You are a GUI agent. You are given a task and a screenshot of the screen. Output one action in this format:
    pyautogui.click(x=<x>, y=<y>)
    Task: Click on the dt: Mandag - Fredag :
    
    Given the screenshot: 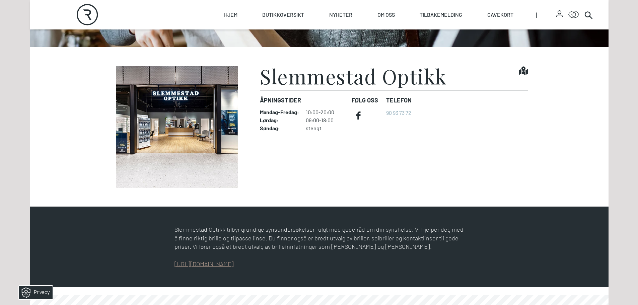 What is the action you would take?
    pyautogui.click(x=279, y=112)
    